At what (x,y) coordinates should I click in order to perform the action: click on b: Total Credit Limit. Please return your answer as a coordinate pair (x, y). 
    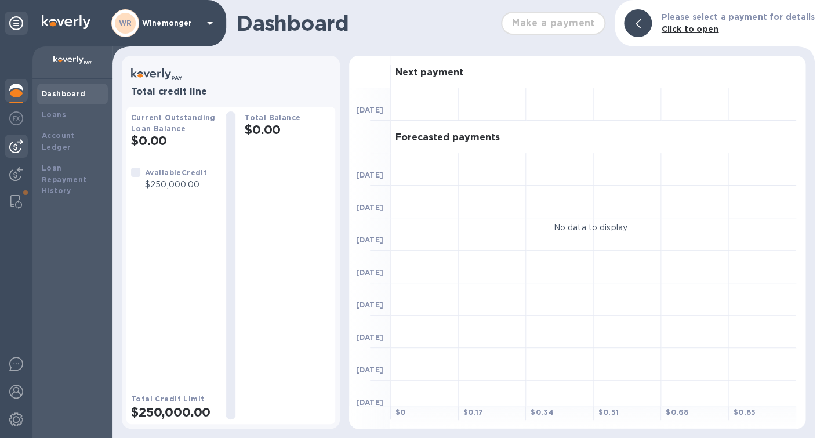
    Looking at the image, I should click on (168, 398).